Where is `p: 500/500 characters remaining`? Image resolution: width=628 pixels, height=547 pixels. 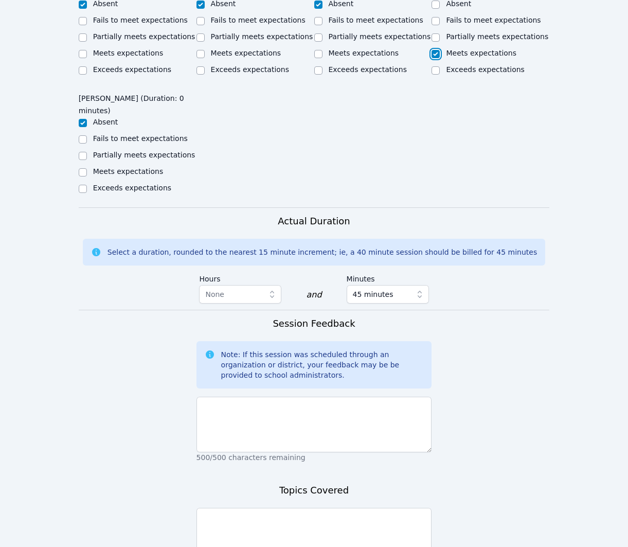 p: 500/500 characters remaining is located at coordinates (314, 457).